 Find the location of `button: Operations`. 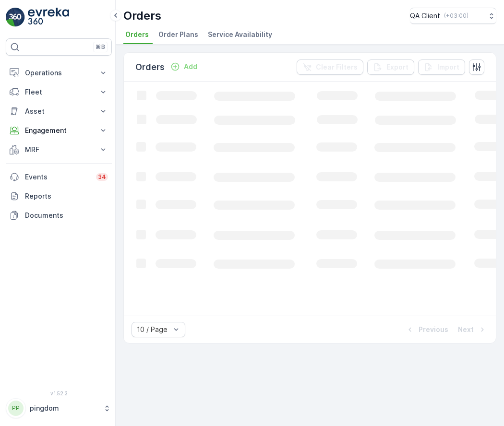

button: Operations is located at coordinates (58, 73).